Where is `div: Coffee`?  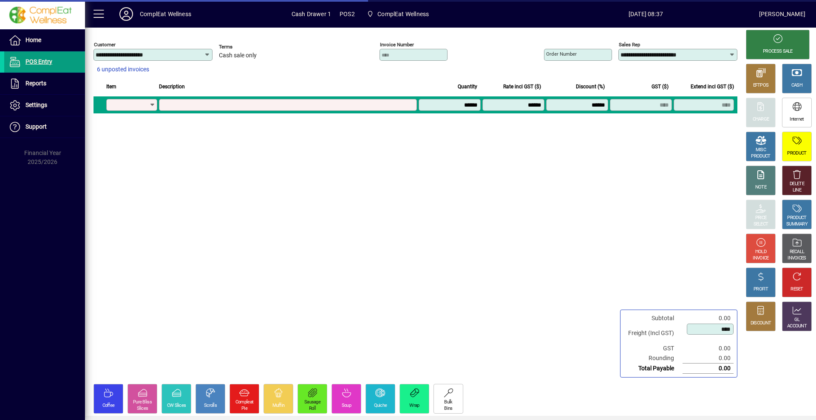
div: Coffee is located at coordinates (108, 406).